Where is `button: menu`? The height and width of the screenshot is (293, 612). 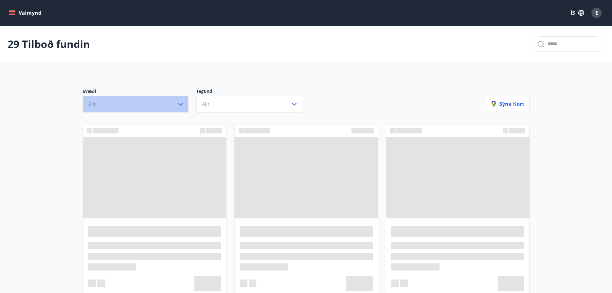 button: menu is located at coordinates (26, 13).